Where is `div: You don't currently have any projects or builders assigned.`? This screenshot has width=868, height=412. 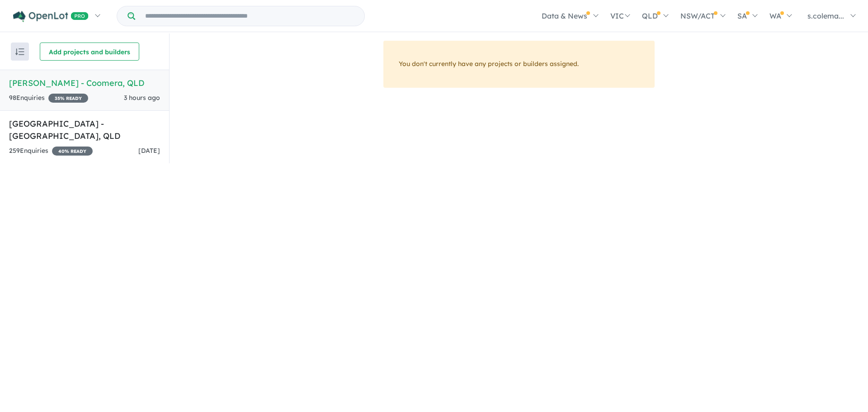 div: You don't currently have any projects or builders assigned. is located at coordinates (519, 65).